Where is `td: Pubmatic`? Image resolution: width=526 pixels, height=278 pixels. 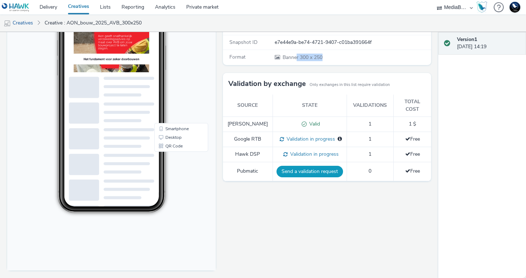 td: Pubmatic is located at coordinates (248, 171).